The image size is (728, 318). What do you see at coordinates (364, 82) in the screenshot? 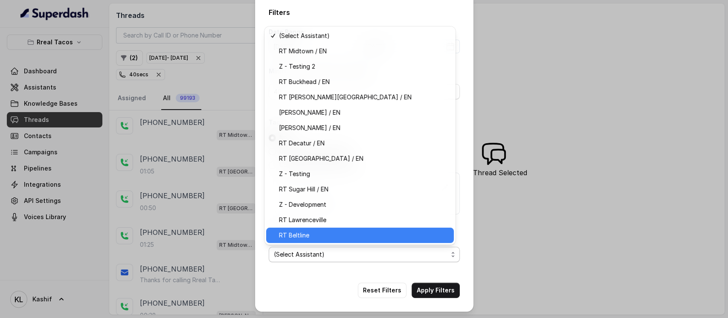
I see `span: RT Buckhead / EN` at bounding box center [364, 82].